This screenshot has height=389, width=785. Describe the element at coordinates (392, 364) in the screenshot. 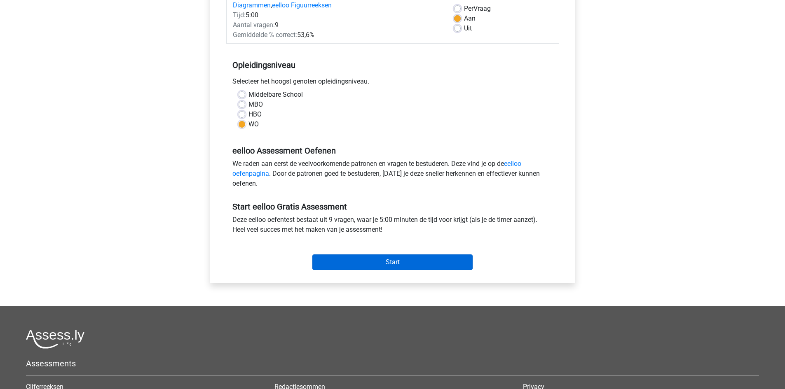

I see `h5: Assessments` at that location.